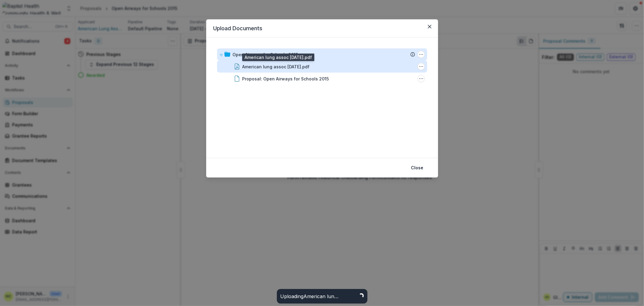 The image size is (644, 306). What do you see at coordinates (421, 67) in the screenshot?
I see `button: American lung assoc 12.23.14.pdf Options` at bounding box center [421, 67].